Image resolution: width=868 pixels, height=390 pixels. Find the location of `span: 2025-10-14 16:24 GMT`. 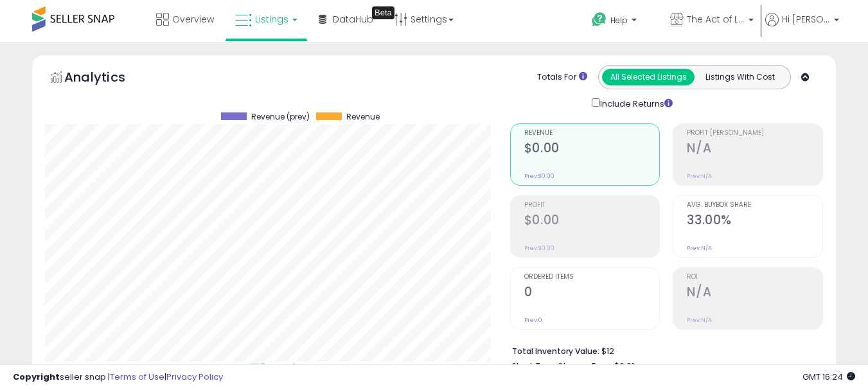

span: 2025-10-14 16:24 GMT is located at coordinates (829, 376).